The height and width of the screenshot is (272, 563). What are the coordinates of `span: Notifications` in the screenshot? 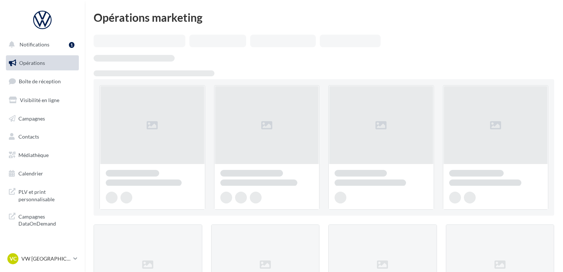 It's located at (34, 44).